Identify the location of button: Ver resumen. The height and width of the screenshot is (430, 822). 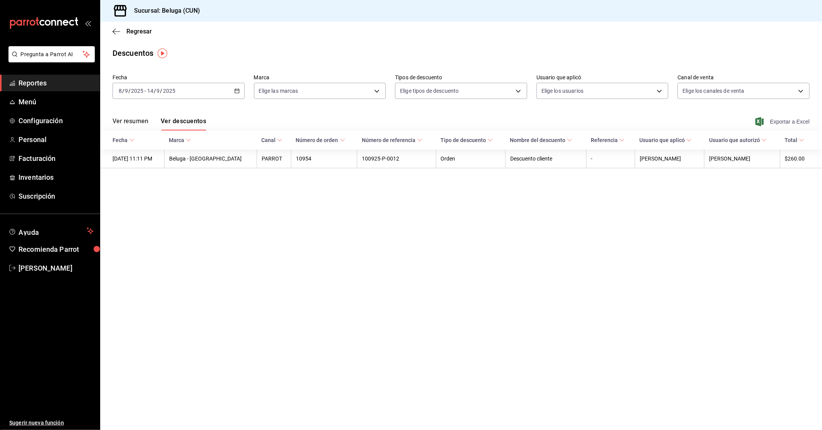
(130, 124).